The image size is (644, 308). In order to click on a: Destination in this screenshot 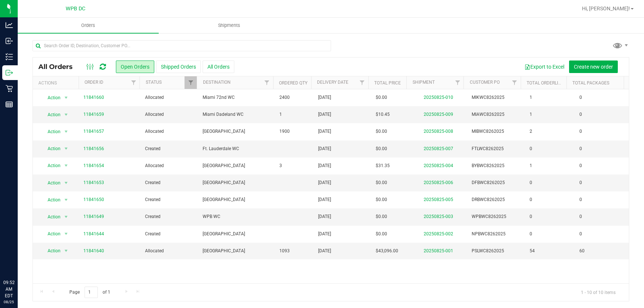, I will do `click(217, 82)`.